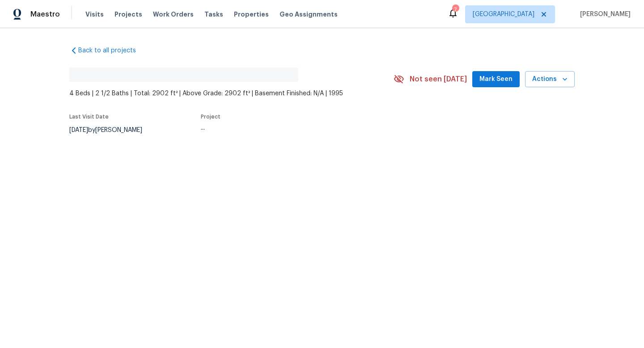  I want to click on span: Maestro, so click(46, 14).